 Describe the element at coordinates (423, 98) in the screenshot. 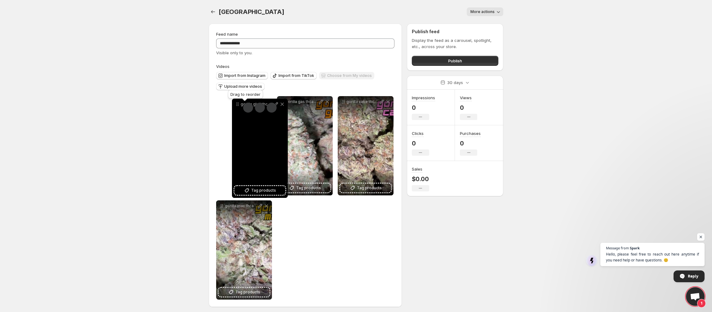

I see `h3: Impressions` at that location.